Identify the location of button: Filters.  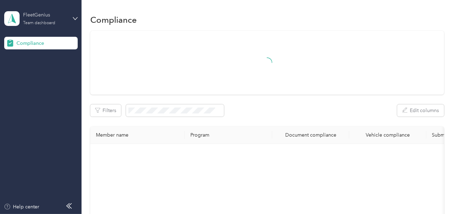
(106, 110).